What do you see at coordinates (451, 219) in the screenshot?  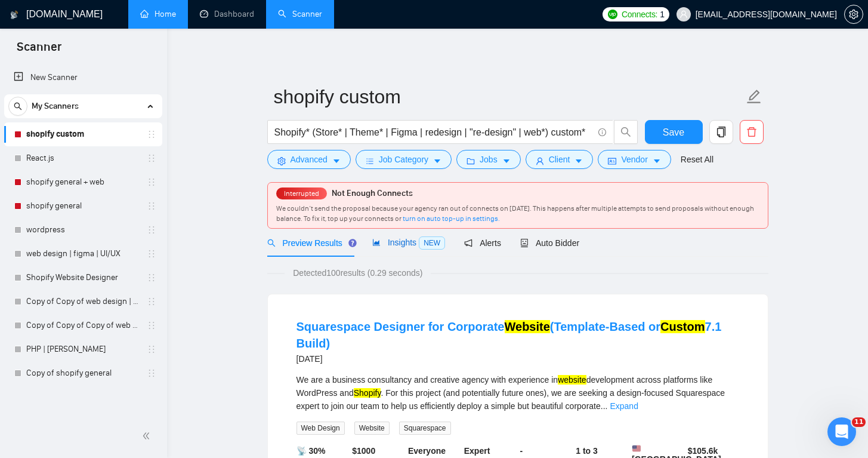 I see `a: turn on auto top-up in settings.` at bounding box center [451, 219].